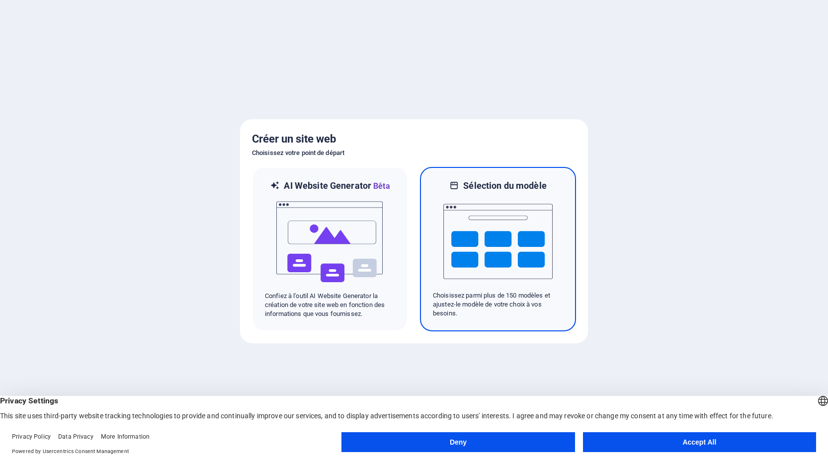 The height and width of the screenshot is (462, 828). I want to click on p: Confiez à l'outil AI Website Generator la création de votre site web en fonction des informations..., so click(330, 305).